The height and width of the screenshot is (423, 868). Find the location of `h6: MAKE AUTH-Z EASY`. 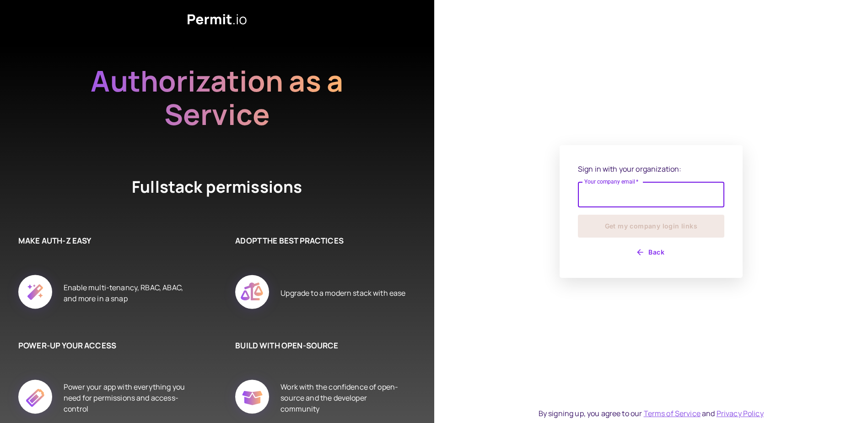

h6: MAKE AUTH-Z EASY is located at coordinates (104, 241).